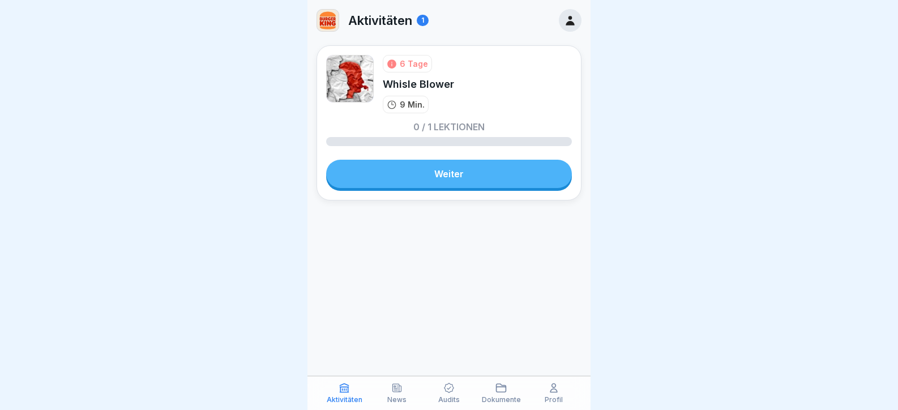 The width and height of the screenshot is (898, 410). What do you see at coordinates (423, 20) in the screenshot?
I see `div: 1` at bounding box center [423, 20].